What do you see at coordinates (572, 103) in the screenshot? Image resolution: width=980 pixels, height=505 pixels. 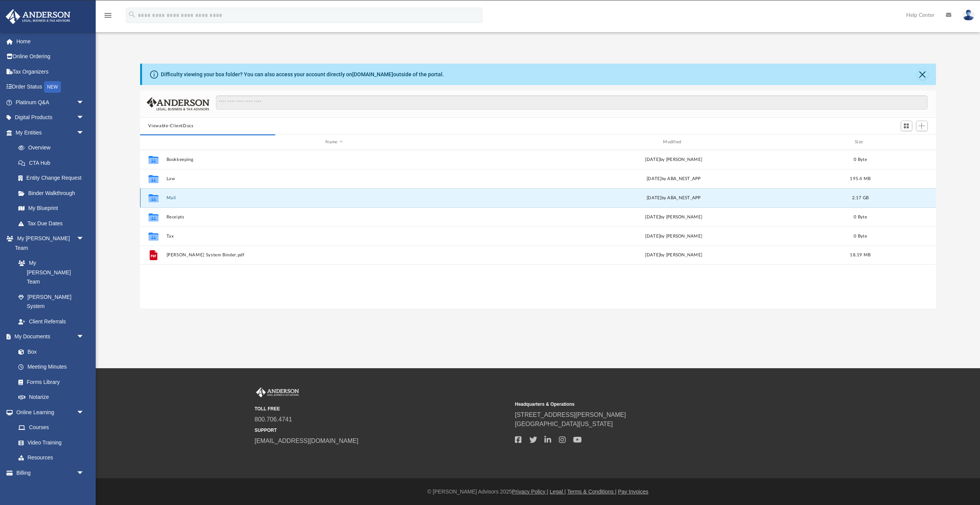 I see `input: Search files and folders` at bounding box center [572, 103].